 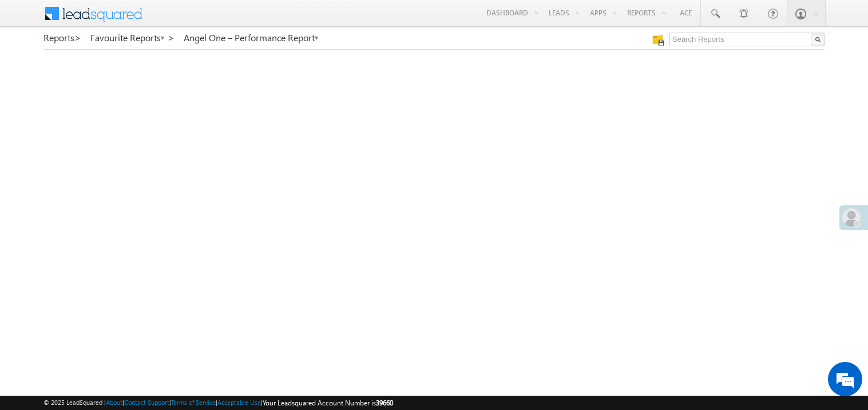 What do you see at coordinates (218, 403) in the screenshot?
I see `span: © 2025 LeadSquared | | | | |` at bounding box center [218, 403].